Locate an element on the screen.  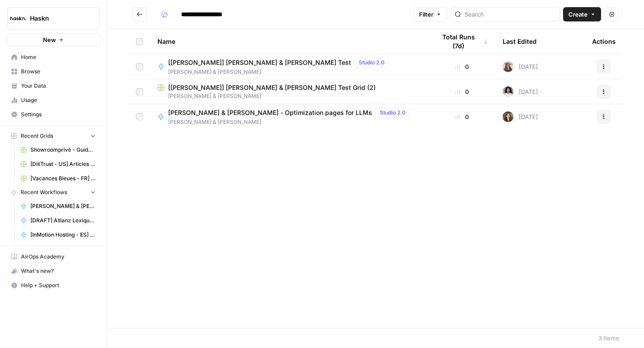
span: Usage is located at coordinates (58, 100).